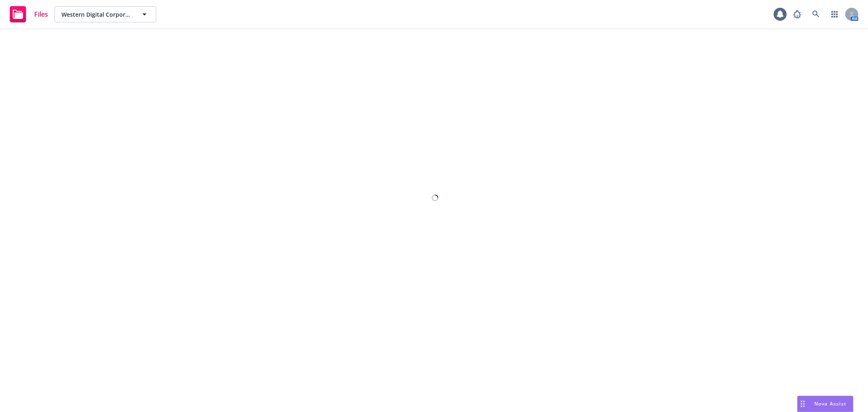 The height and width of the screenshot is (412, 868). I want to click on a: Files, so click(29, 14).